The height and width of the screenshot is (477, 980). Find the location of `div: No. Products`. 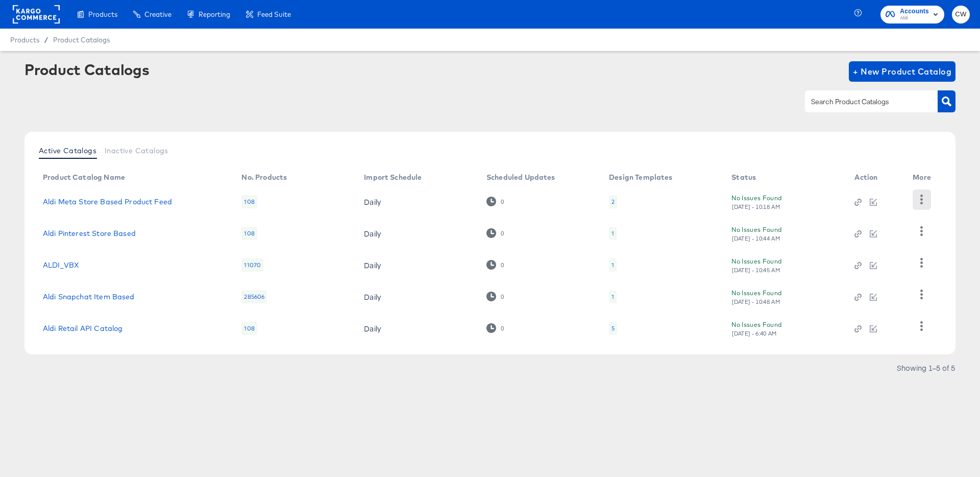

div: No. Products is located at coordinates (264, 177).